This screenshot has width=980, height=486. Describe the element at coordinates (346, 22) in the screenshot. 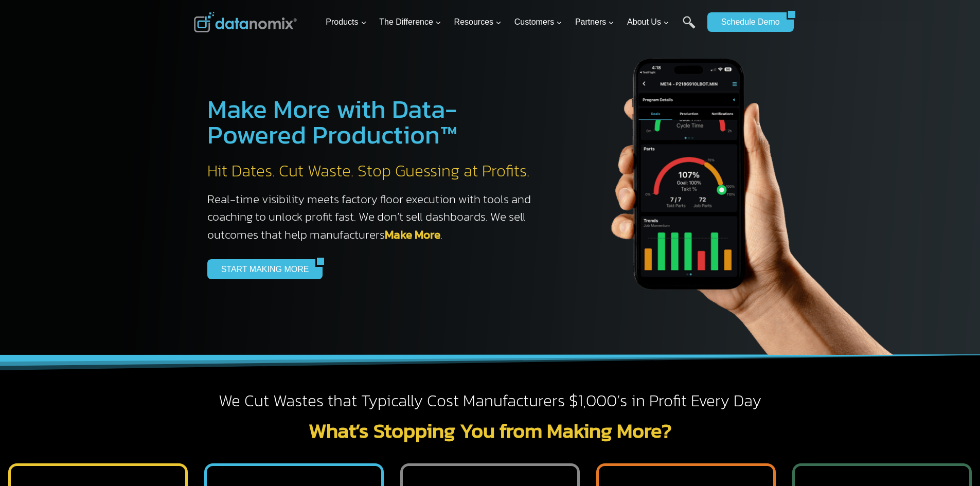

I see `span: Products` at that location.